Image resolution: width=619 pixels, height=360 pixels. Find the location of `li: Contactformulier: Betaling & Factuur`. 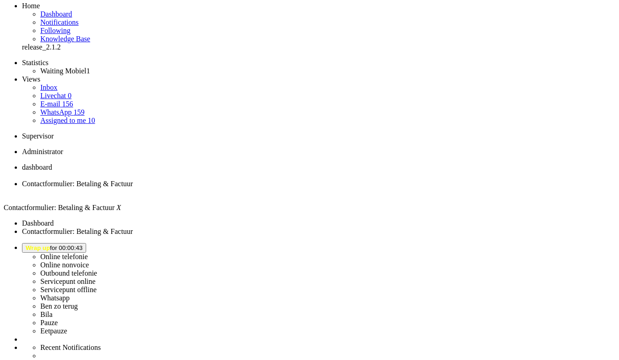

li: Contactformulier: Betaling & Factuur is located at coordinates (318, 231).